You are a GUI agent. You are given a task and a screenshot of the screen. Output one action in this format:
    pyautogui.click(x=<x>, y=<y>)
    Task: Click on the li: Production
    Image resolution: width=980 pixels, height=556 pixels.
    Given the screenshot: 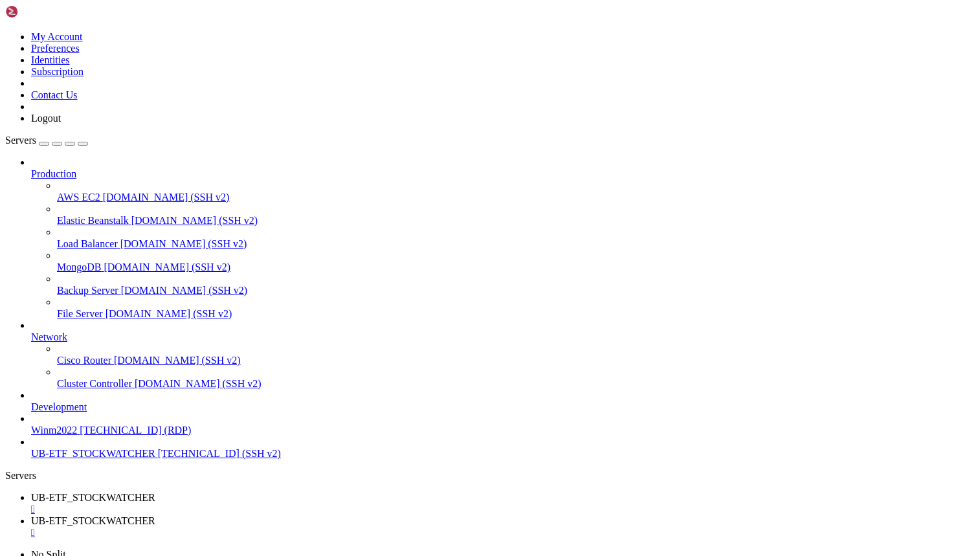 What is the action you would take?
    pyautogui.click(x=503, y=238)
    